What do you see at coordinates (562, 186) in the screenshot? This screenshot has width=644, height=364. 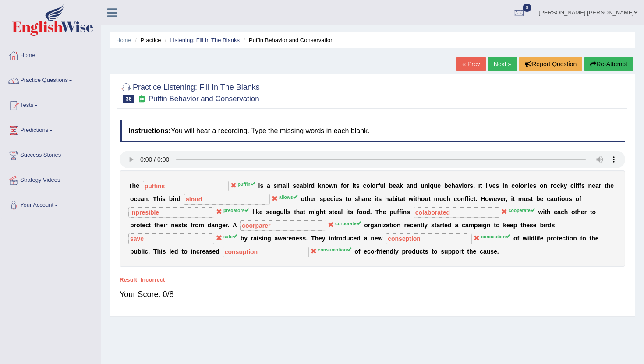 I see `b: k` at bounding box center [562, 186].